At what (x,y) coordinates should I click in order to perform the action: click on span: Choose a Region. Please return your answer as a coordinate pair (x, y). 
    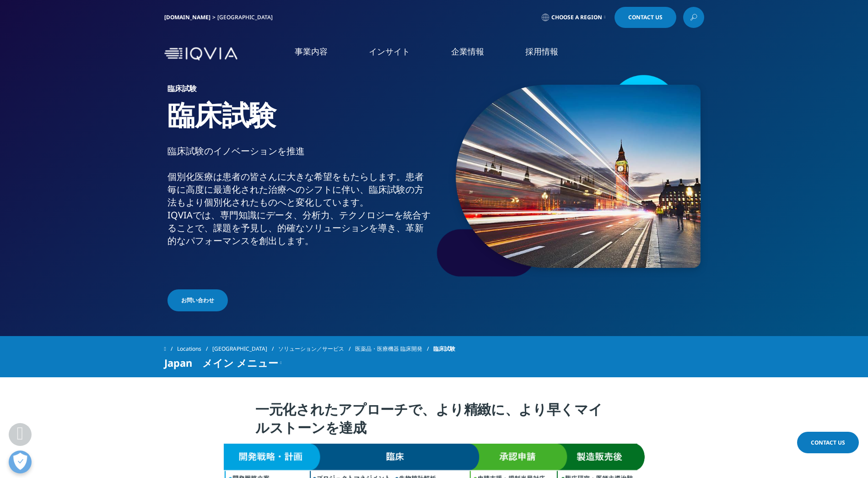
    Looking at the image, I should click on (576, 17).